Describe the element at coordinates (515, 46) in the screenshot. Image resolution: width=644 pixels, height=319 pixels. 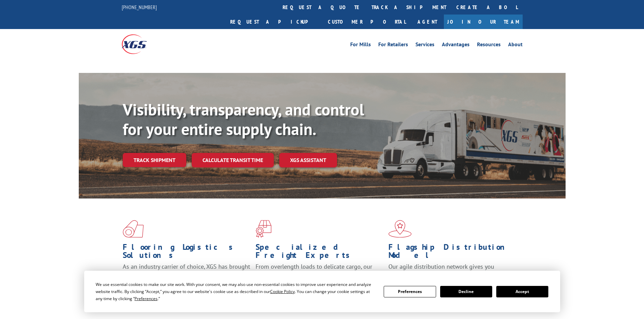
I see `a: About` at that location.